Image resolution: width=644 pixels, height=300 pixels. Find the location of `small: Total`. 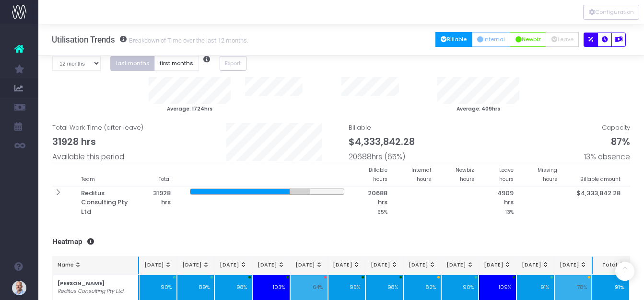

small: Total is located at coordinates (164, 179).